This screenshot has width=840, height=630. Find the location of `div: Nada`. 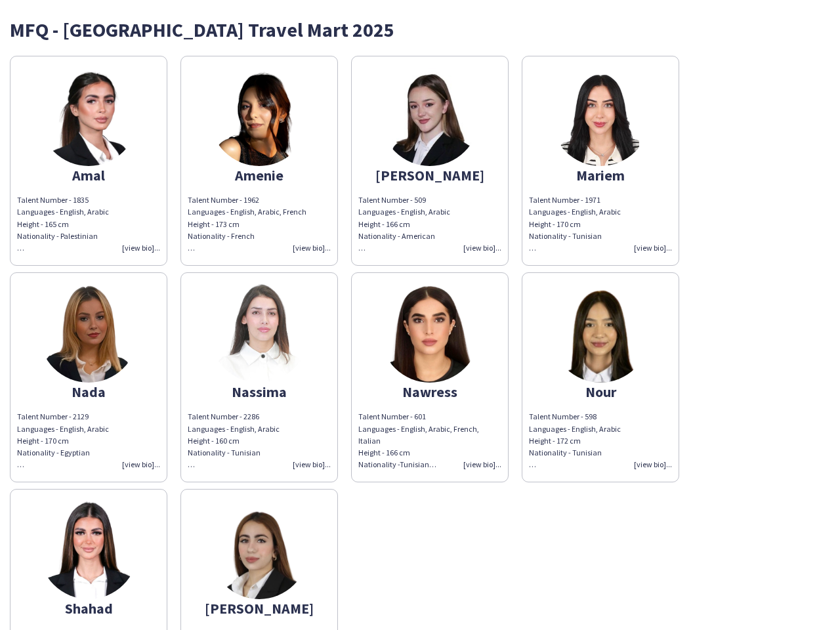

div: Nada is located at coordinates (89, 391).